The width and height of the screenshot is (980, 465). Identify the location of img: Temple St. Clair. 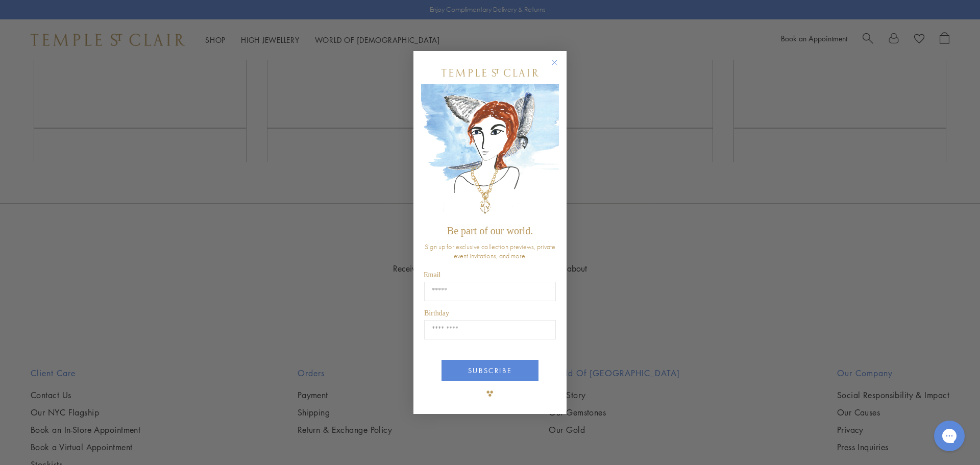
(490, 72).